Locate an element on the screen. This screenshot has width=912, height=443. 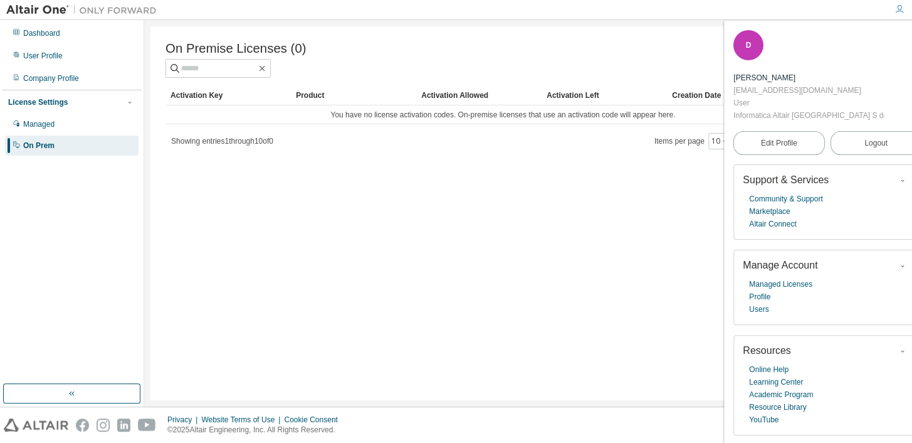
span: Edit Profile is located at coordinates (779, 143).